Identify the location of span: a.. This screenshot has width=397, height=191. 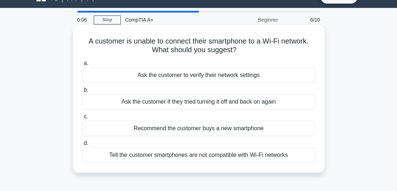
(86, 63).